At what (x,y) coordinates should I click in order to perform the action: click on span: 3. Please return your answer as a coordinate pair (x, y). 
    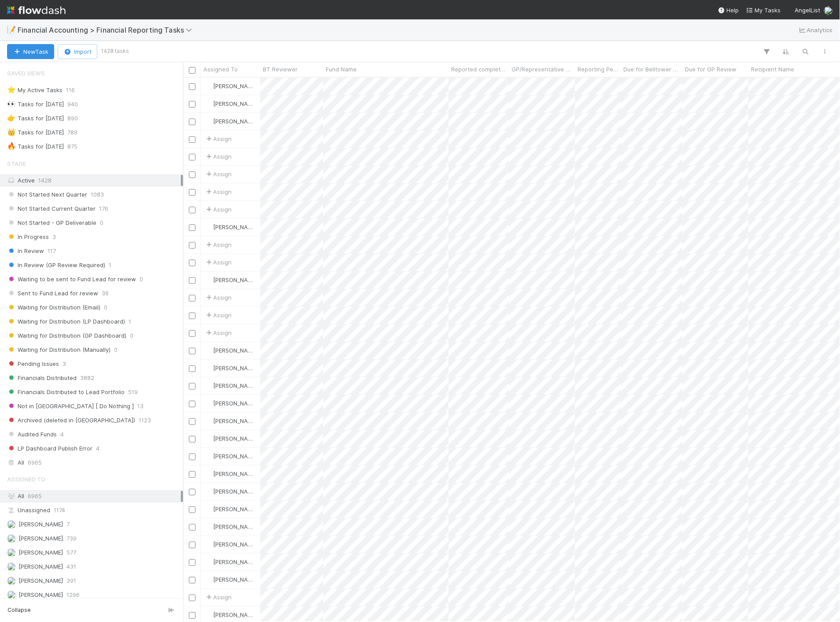
    Looking at the image, I should click on (64, 364).